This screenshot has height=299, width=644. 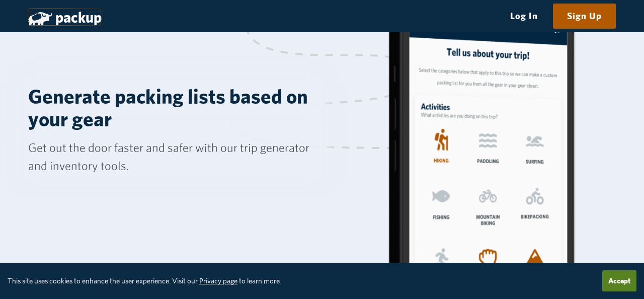 I want to click on a: packup, so click(x=65, y=17).